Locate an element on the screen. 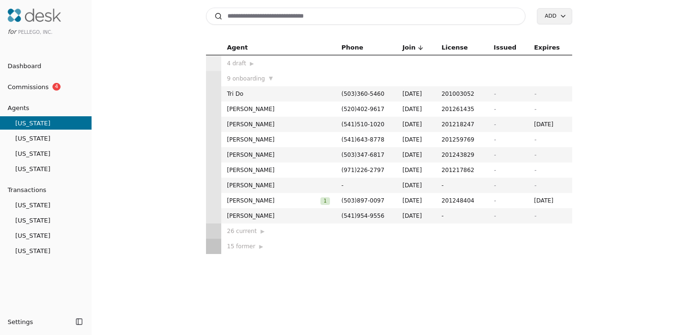 The image size is (679, 335). span: ( 503 ) 360 - 5460 is located at coordinates (363, 94).